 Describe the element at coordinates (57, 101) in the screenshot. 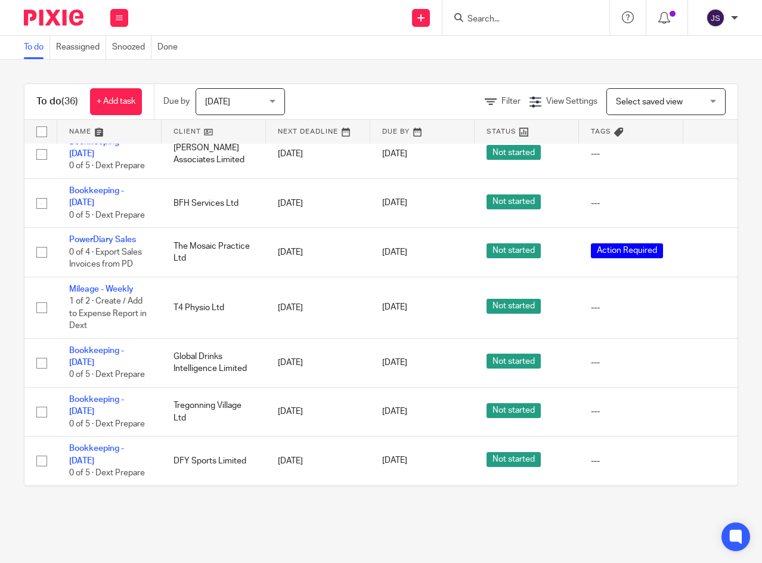

I see `h1: To do` at that location.